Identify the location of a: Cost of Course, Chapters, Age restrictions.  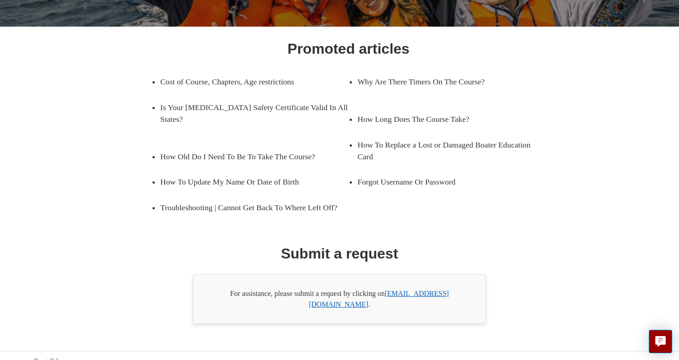
(247, 82).